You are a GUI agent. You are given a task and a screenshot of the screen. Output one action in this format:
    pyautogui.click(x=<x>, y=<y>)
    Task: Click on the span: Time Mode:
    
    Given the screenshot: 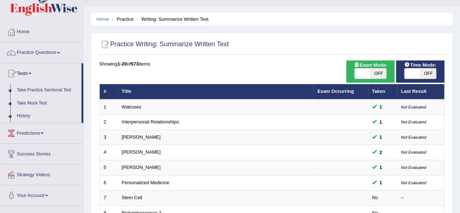 What is the action you would take?
    pyautogui.click(x=420, y=65)
    